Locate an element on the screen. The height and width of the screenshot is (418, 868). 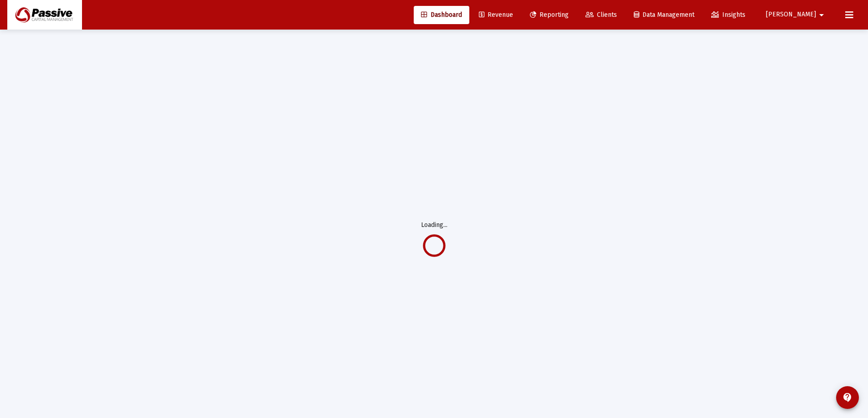
a: Reporting is located at coordinates (549, 15).